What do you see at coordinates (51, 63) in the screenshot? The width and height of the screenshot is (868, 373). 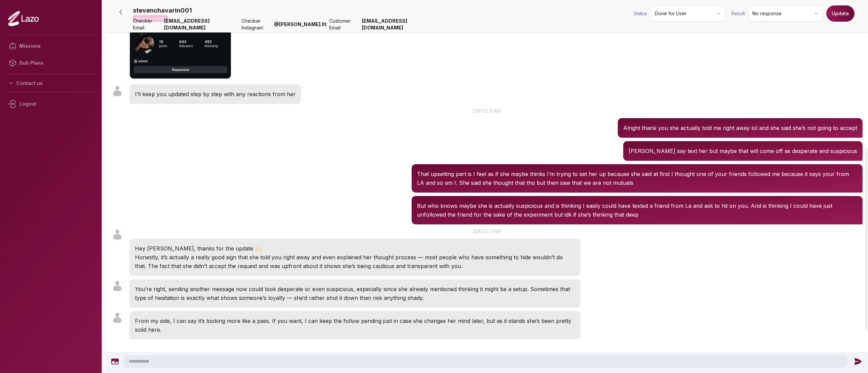 I see `a: Sub Plans` at bounding box center [51, 63].